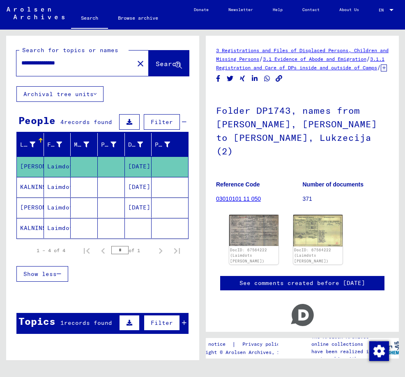 The width and height of the screenshot is (405, 377). What do you see at coordinates (230, 78) in the screenshot?
I see `button: Share on Twitter` at bounding box center [230, 78].